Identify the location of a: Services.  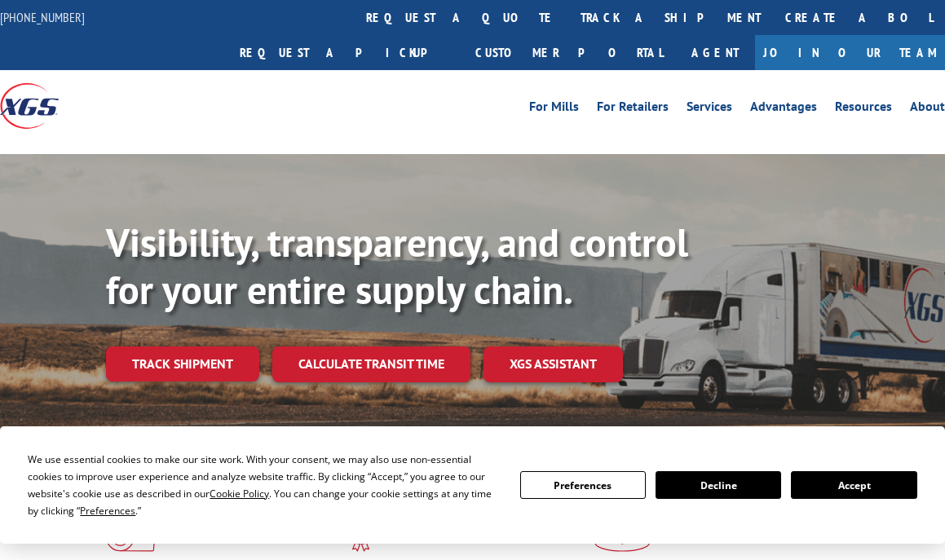
(710, 109).